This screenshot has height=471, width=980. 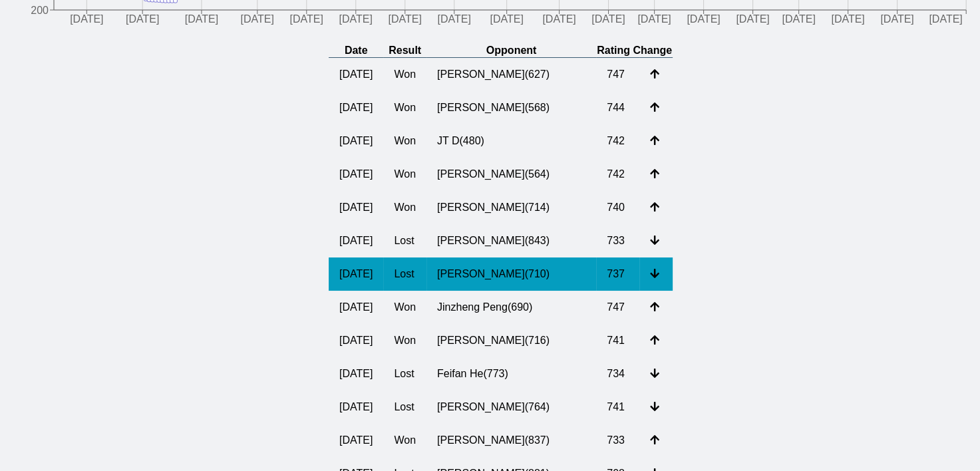 I want to click on th: Result, so click(x=404, y=51).